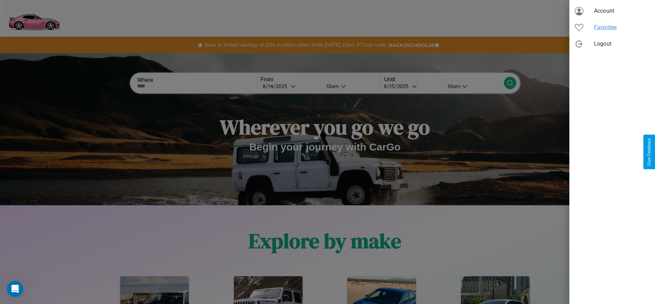  I want to click on div: Give Feedback, so click(649, 152).